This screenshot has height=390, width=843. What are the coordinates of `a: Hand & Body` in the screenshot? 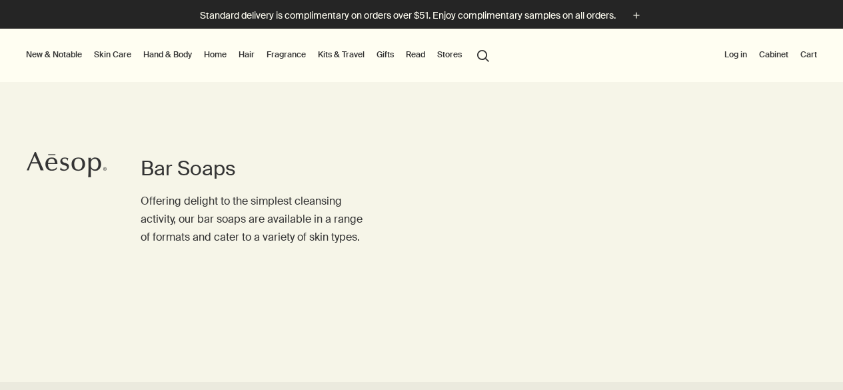 It's located at (167, 55).